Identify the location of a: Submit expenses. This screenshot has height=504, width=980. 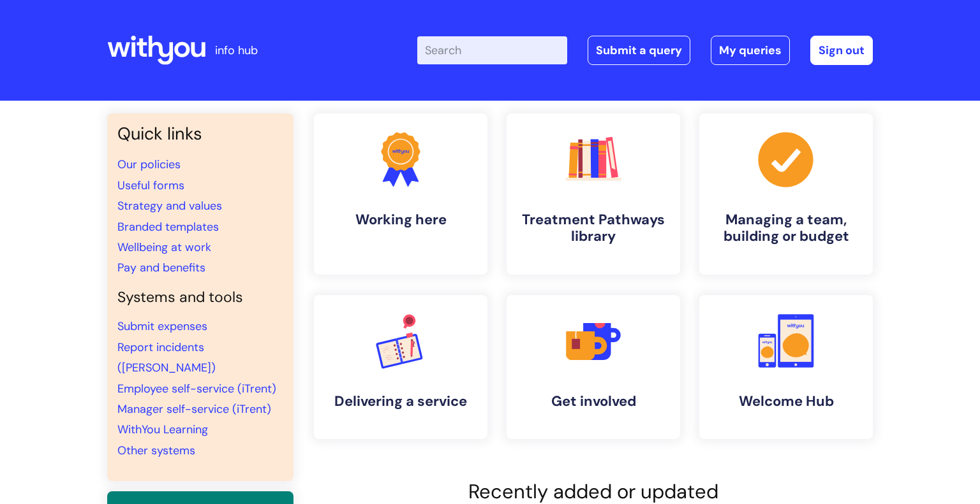
(162, 326).